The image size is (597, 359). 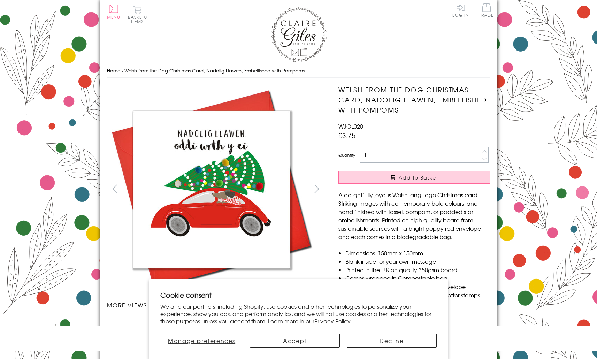 What do you see at coordinates (347, 135) in the screenshot?
I see `span: £3.75` at bounding box center [347, 135].